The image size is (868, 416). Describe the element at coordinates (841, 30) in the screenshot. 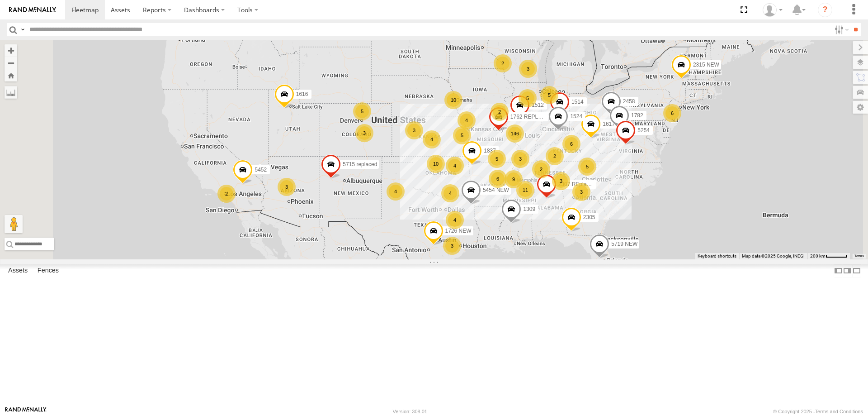

I see `label: Search Filter Options` at that location.